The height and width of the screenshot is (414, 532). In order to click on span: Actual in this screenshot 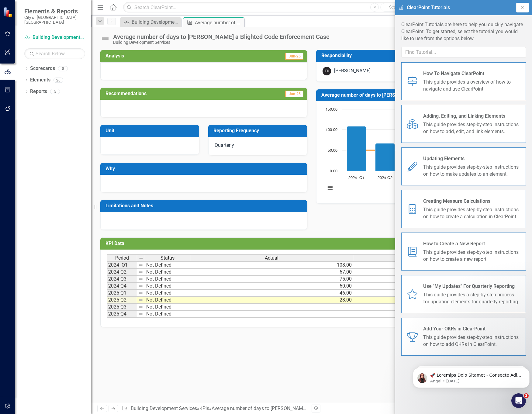, I will do `click(272, 258)`.